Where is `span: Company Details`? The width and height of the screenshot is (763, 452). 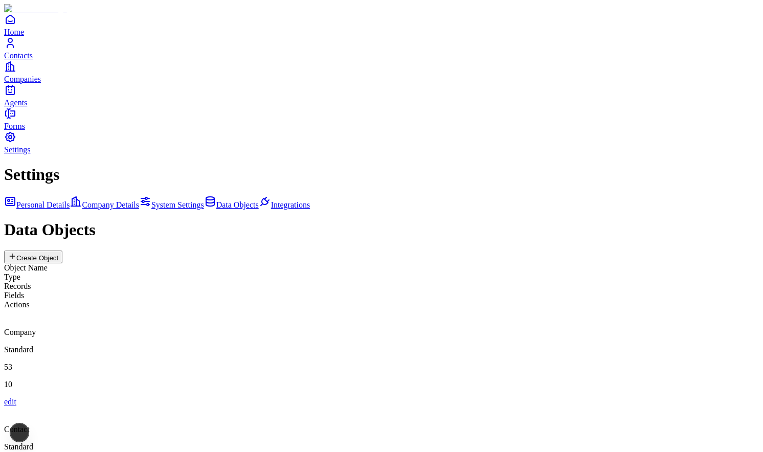
span: Company Details is located at coordinates (110, 205).